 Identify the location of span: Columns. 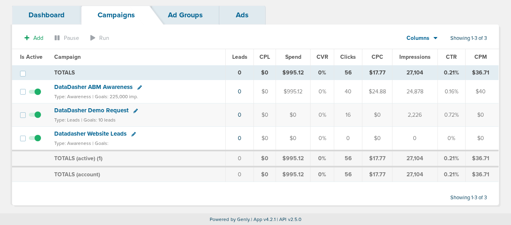
(418, 38).